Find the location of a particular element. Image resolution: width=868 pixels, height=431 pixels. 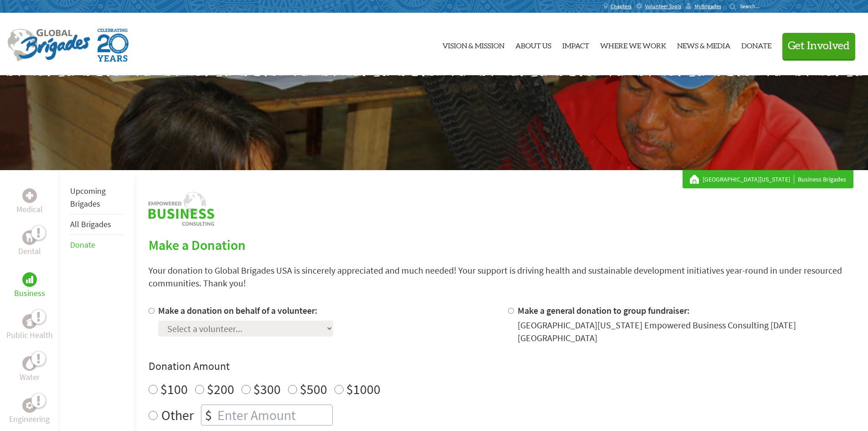

input: Search... is located at coordinates (753, 6).